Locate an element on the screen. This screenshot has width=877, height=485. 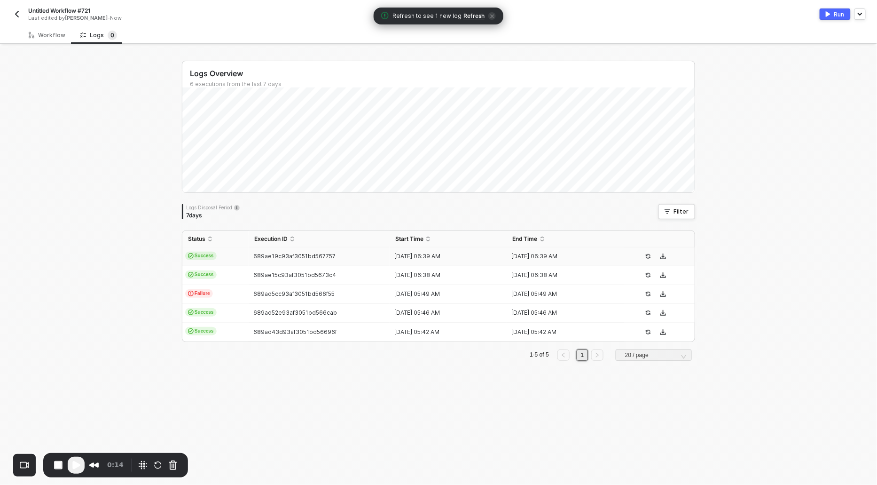
li: Previous Page is located at coordinates (564, 355).